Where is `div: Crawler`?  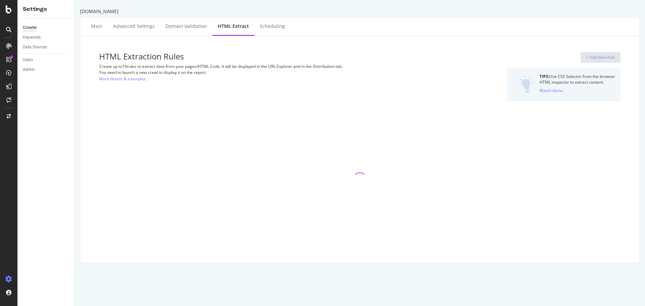
div: Crawler is located at coordinates (30, 28).